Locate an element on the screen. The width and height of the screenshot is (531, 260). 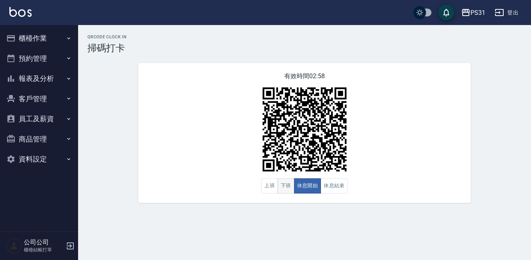
button: 報表及分析 is located at coordinates (39, 78).